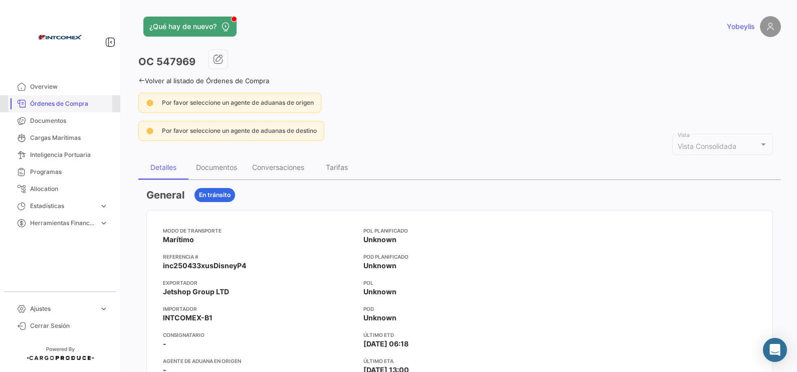 This screenshot has height=372, width=797. Describe the element at coordinates (163, 167) in the screenshot. I see `div: Detalles` at that location.